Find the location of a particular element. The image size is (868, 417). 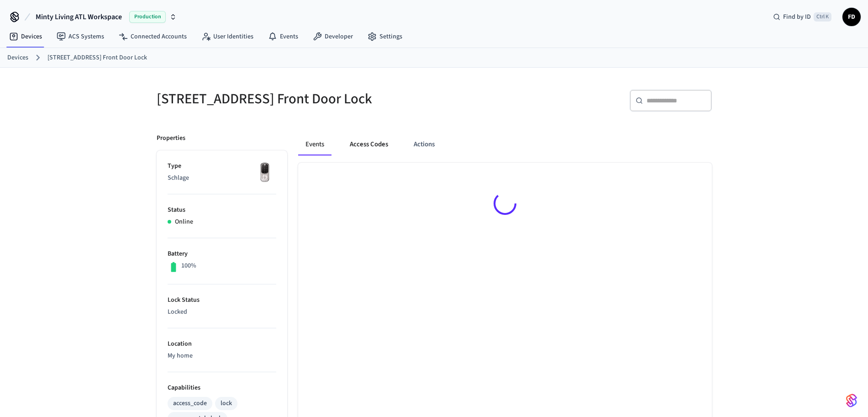

p: Location is located at coordinates (222, 344).